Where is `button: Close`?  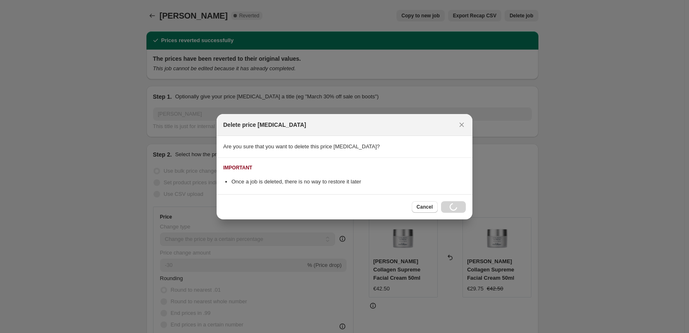
button: Close is located at coordinates (462, 125).